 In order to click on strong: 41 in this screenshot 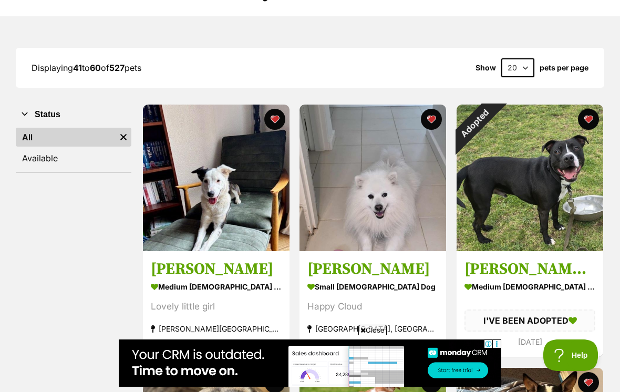, I will do `click(77, 68)`.